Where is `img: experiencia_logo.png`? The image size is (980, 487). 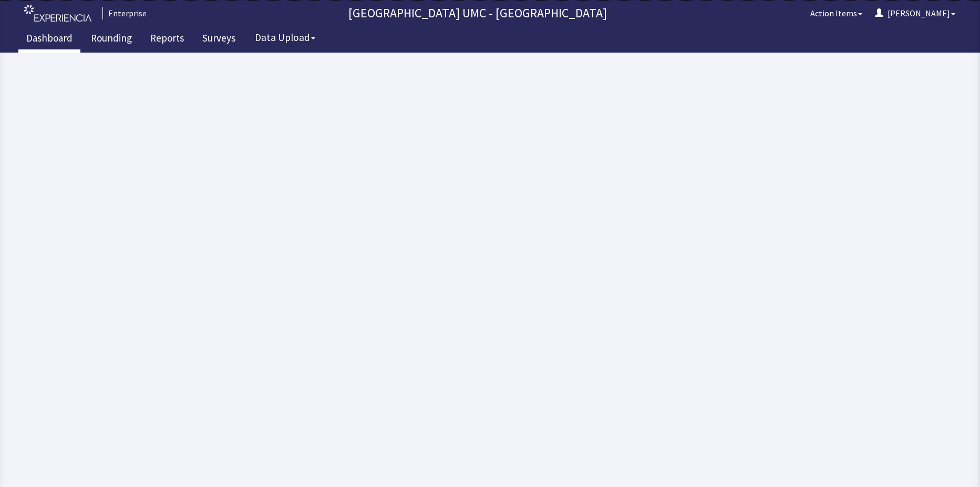
img: experiencia_logo.png is located at coordinates (58, 13).